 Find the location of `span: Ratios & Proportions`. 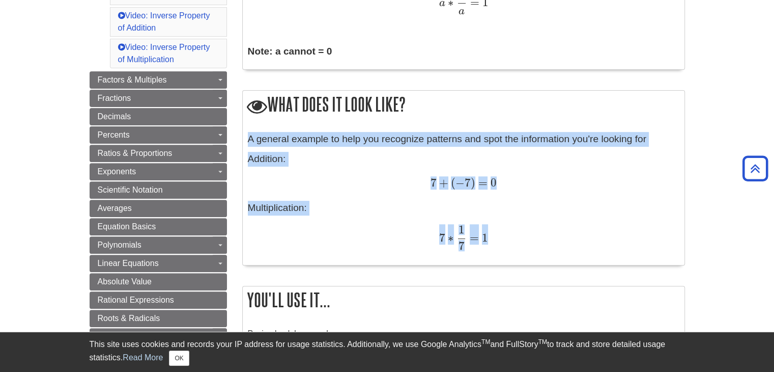

span: Ratios & Proportions is located at coordinates (135, 153).